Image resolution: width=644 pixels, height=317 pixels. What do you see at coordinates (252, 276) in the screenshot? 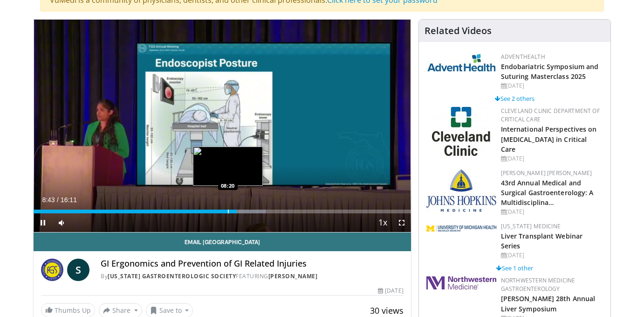
I see `div: By FEATURING` at bounding box center [252, 276].